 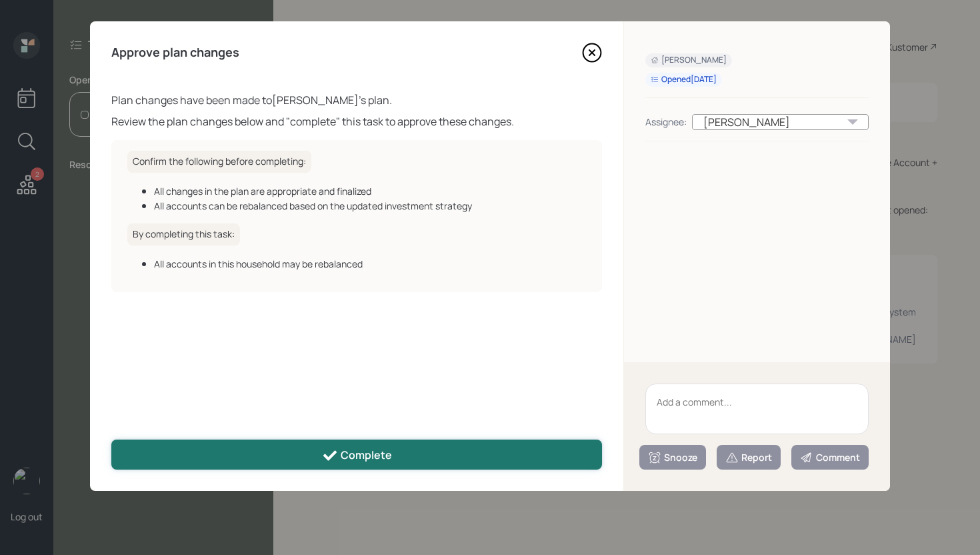 What do you see at coordinates (370, 205) in the screenshot?
I see `div: All accounts can be rebalanced based on the updated investment strategy` at bounding box center [370, 205].